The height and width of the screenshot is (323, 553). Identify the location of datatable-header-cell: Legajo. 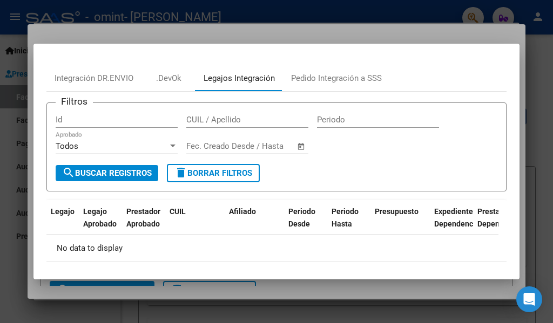
(63, 224).